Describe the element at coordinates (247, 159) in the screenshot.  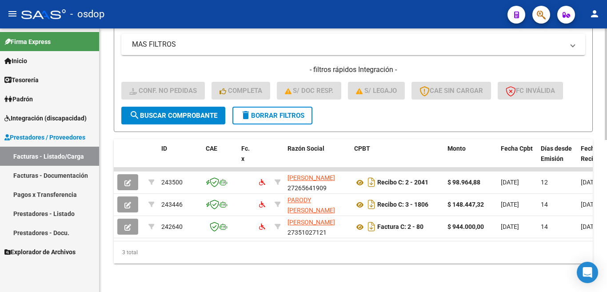
I see `datatable-header-cell: Fc. x` at that location.